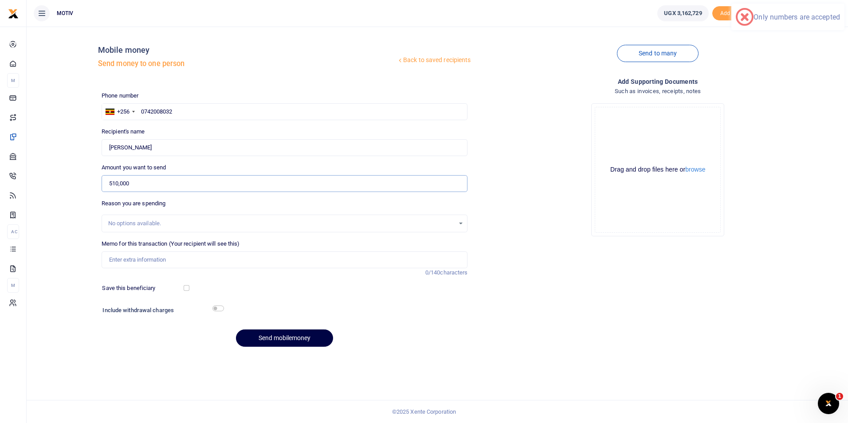 Image resolution: width=848 pixels, height=423 pixels. What do you see at coordinates (284, 338) in the screenshot?
I see `button: Send mobilemoney` at bounding box center [284, 338].